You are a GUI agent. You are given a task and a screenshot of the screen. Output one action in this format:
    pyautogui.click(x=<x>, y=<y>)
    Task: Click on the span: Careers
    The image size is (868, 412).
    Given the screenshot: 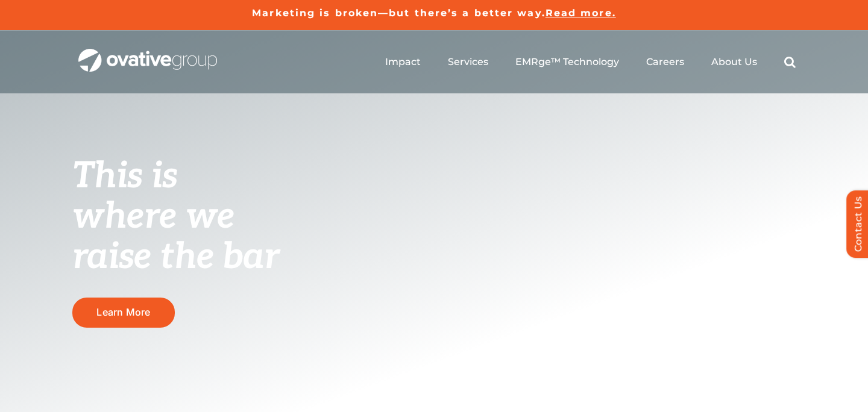 What is the action you would take?
    pyautogui.click(x=665, y=62)
    